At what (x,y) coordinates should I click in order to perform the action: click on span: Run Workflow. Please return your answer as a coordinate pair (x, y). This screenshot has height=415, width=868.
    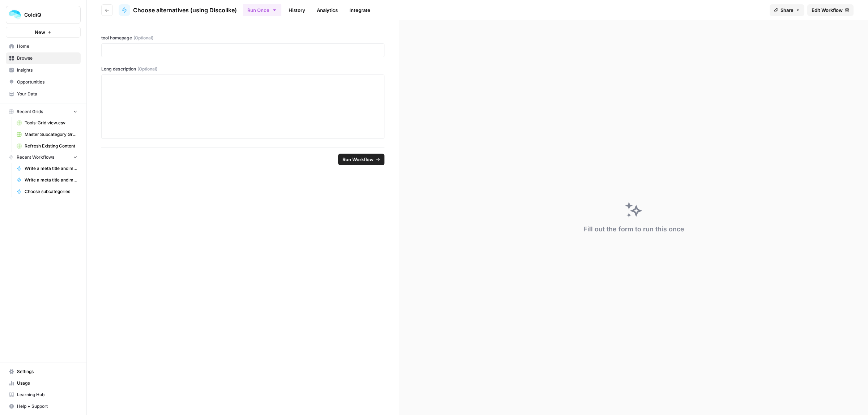
    Looking at the image, I should click on (358, 159).